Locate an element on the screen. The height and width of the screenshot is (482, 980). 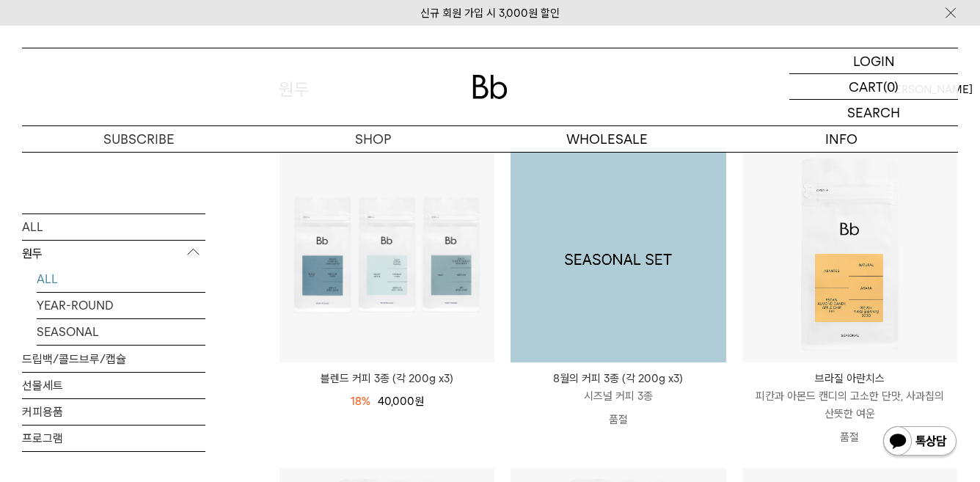
p: CART is located at coordinates (865, 86).